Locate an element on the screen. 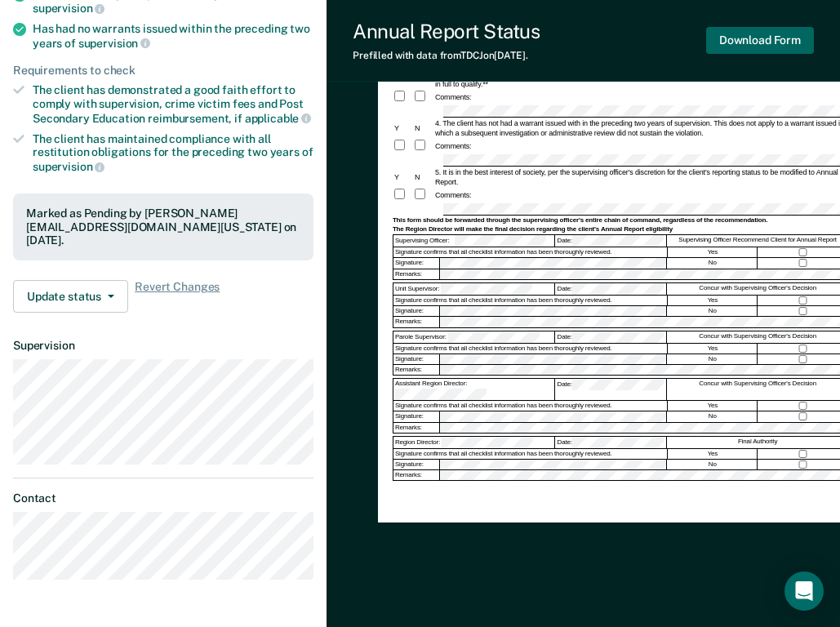  div: Supervising Officer: is located at coordinates (474, 241).